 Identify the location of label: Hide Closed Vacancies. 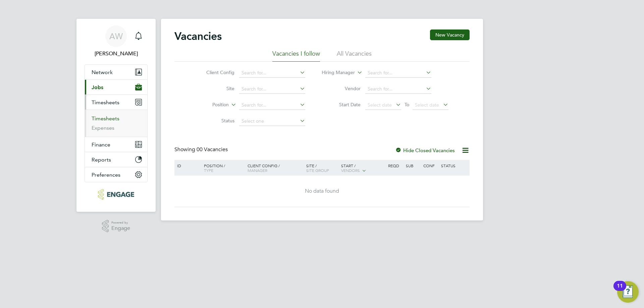
(425, 150).